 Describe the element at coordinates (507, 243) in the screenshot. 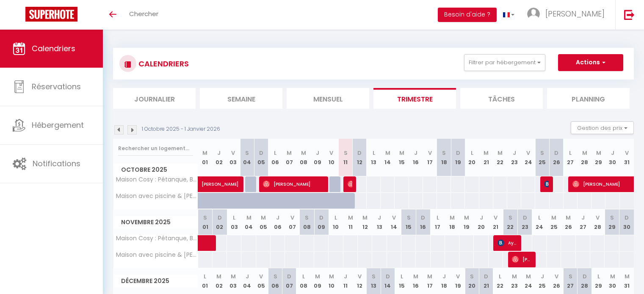

I see `span: Aymeric REBEIX` at that location.